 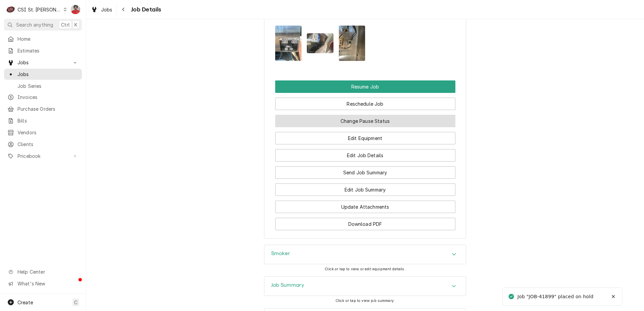 What do you see at coordinates (48, 120) in the screenshot?
I see `span: Bills` at bounding box center [48, 120].